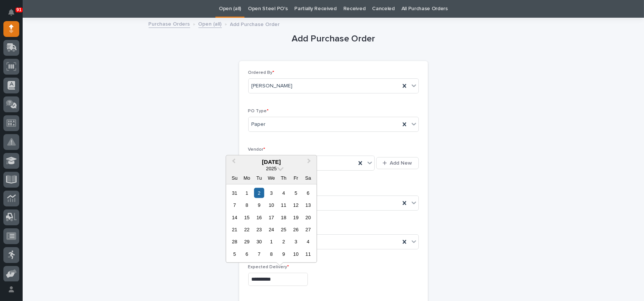  What do you see at coordinates (397, 163) in the screenshot?
I see `button: Add New` at bounding box center [397, 163].